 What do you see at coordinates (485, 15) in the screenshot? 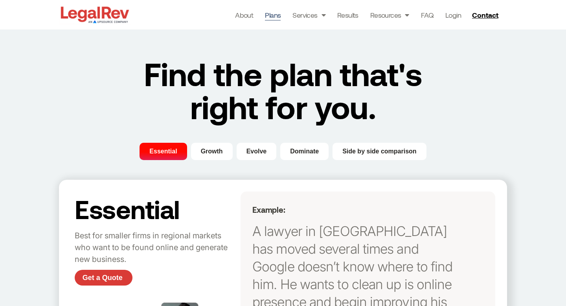
I see `span: Contact` at bounding box center [485, 15].